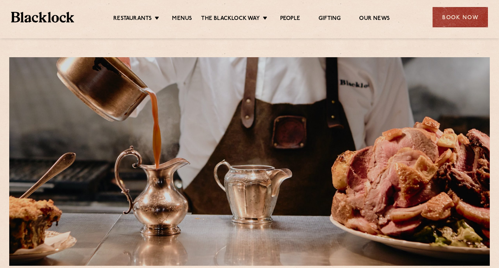 The height and width of the screenshot is (268, 499). What do you see at coordinates (231, 19) in the screenshot?
I see `a: The Blacklock Way` at bounding box center [231, 19].